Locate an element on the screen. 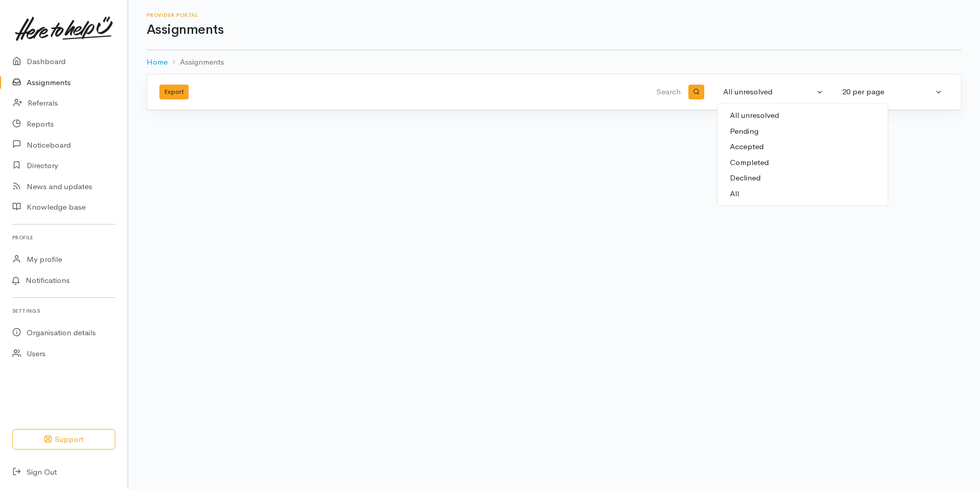  h6: Provider Portal is located at coordinates (554, 15).